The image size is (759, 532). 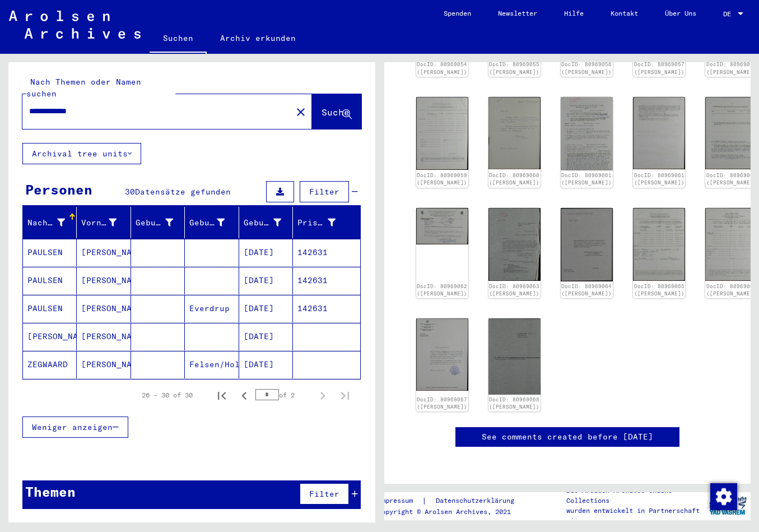 What do you see at coordinates (104, 223) in the screenshot?
I see `mat-header-cell: Vorname` at bounding box center [104, 223].